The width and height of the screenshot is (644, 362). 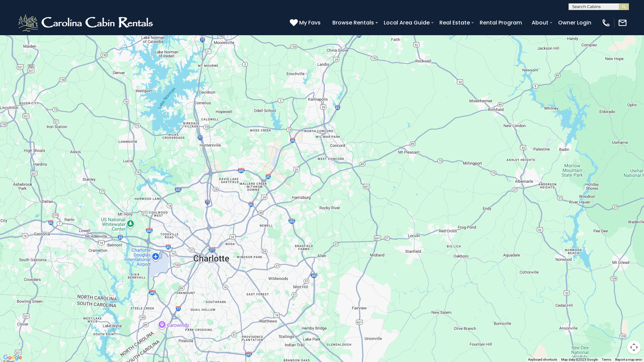 I want to click on a: About, so click(x=540, y=22).